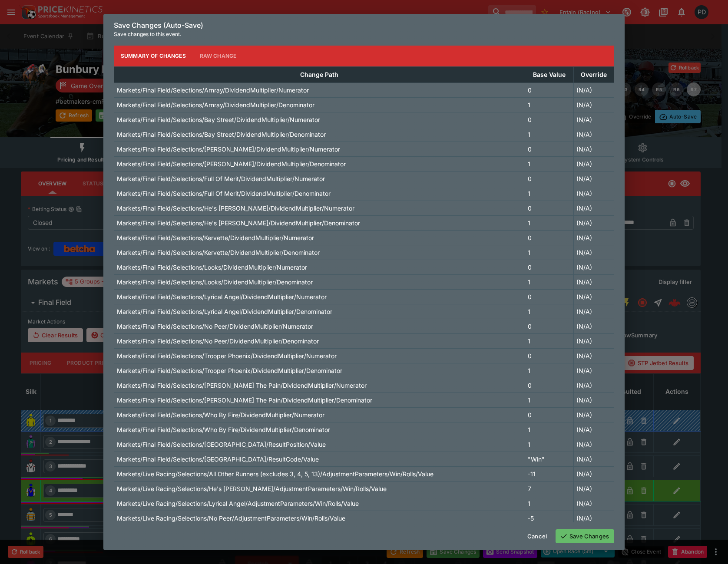  Describe the element at coordinates (275, 474) in the screenshot. I see `p: Markets/Live Racing/Selections/All Other Runners (excludes 3, 4, 5, 13)/AdjustmentParameters/Win/...` at that location.